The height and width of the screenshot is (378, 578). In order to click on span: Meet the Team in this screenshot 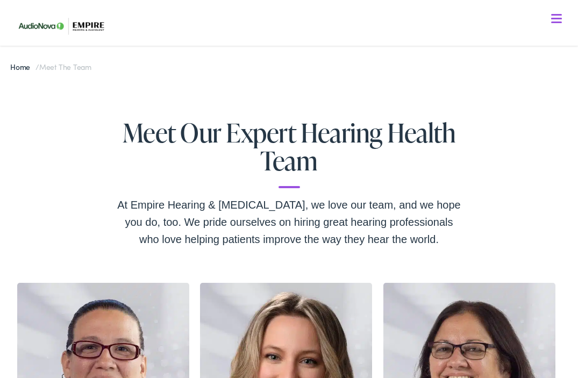, I will do `click(65, 67)`.